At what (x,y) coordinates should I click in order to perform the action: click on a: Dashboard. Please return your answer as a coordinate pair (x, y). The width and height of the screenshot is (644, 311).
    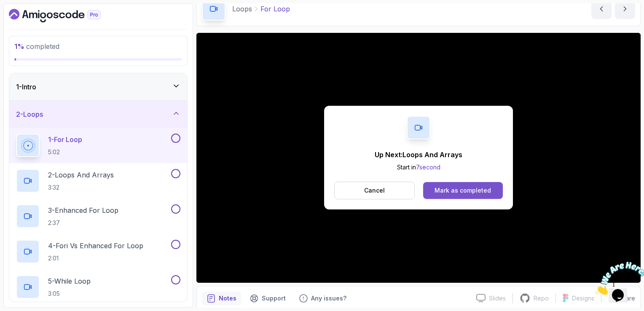
    Looking at the image, I should click on (65, 15).